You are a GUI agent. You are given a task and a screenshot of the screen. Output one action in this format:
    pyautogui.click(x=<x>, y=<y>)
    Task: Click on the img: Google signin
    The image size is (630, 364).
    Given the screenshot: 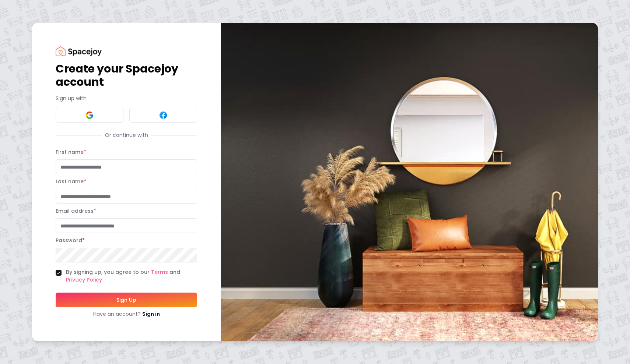 What is the action you would take?
    pyautogui.click(x=90, y=115)
    